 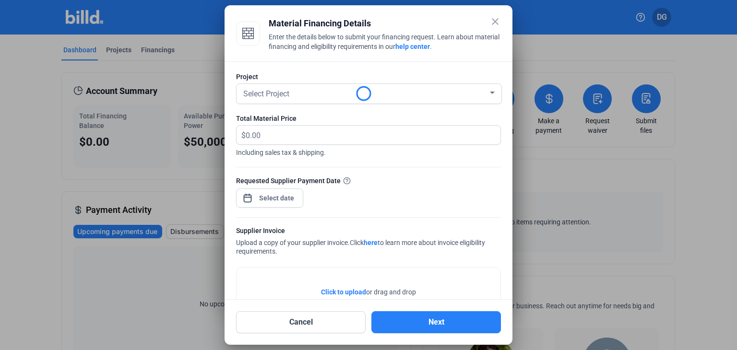 I want to click on button: Next, so click(x=436, y=322).